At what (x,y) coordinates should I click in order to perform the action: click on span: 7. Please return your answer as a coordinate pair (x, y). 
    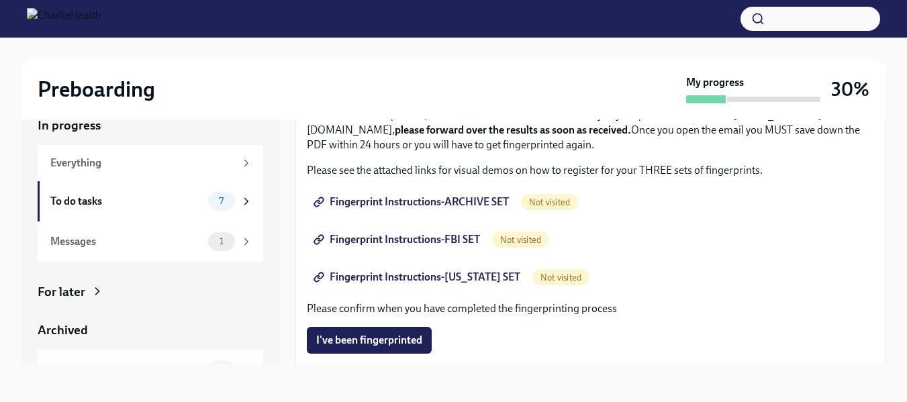
    Looking at the image, I should click on (221, 201).